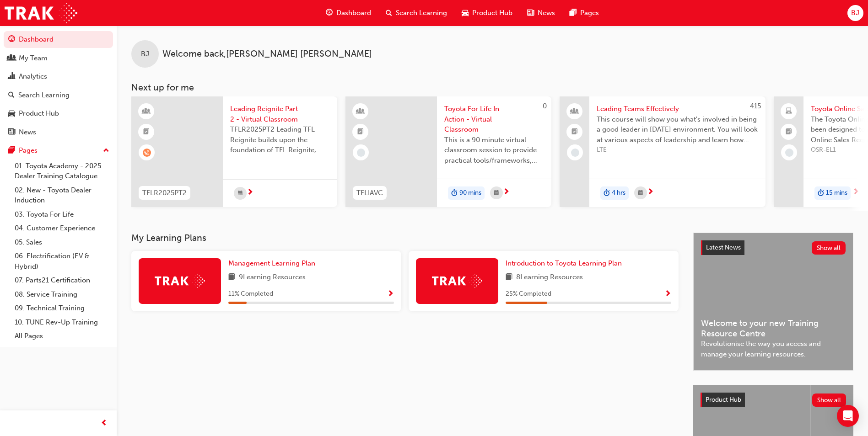 Image resolution: width=868 pixels, height=436 pixels. I want to click on span: 25 % Completed, so click(528, 294).